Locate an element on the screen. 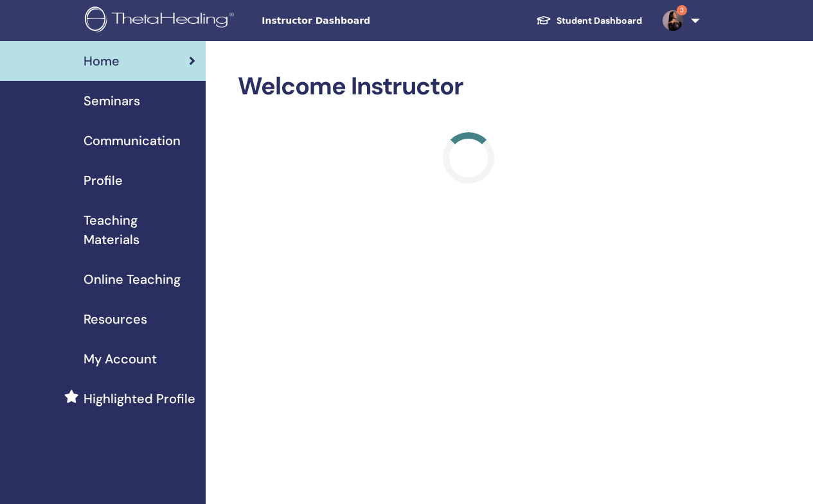 This screenshot has width=813, height=504. span: Instructor Dashboard is located at coordinates (358, 21).